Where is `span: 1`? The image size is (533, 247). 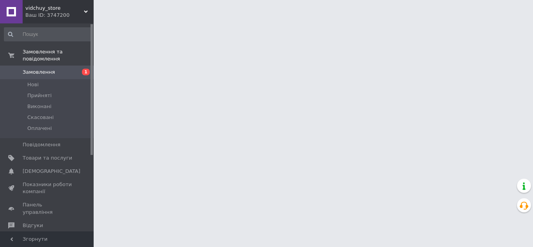 span: 1 is located at coordinates (86, 72).